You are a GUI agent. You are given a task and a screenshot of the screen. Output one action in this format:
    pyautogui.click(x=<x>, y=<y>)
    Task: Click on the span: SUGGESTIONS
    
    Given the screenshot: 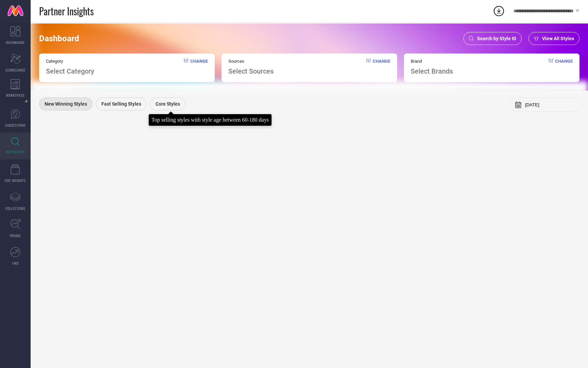 What is the action you would take?
    pyautogui.click(x=15, y=125)
    